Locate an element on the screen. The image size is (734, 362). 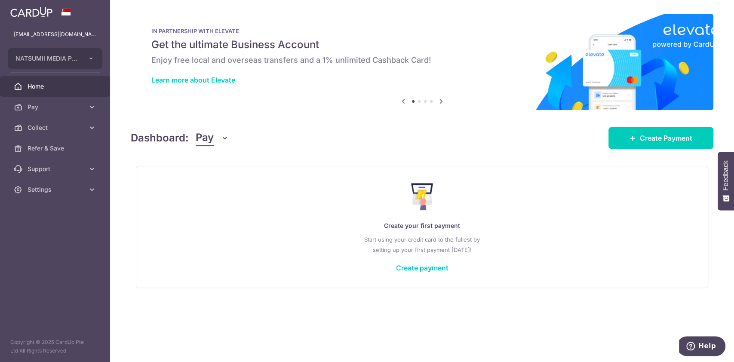
span: Help is located at coordinates (28, 10).